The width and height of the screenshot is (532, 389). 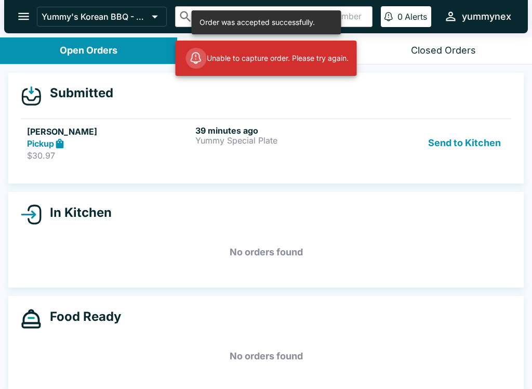 What do you see at coordinates (443, 50) in the screenshot?
I see `div: Closed Orders` at bounding box center [443, 50].